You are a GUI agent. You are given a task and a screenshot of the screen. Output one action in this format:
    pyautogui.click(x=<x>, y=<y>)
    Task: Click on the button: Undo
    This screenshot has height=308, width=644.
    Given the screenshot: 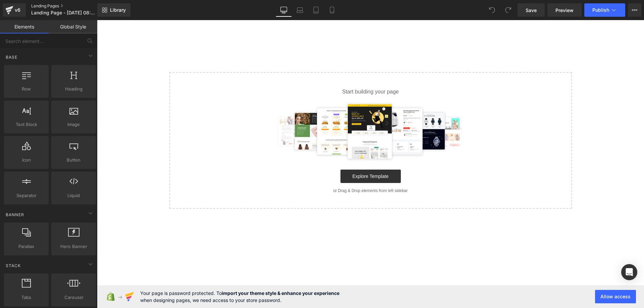 What is the action you would take?
    pyautogui.click(x=493, y=10)
    